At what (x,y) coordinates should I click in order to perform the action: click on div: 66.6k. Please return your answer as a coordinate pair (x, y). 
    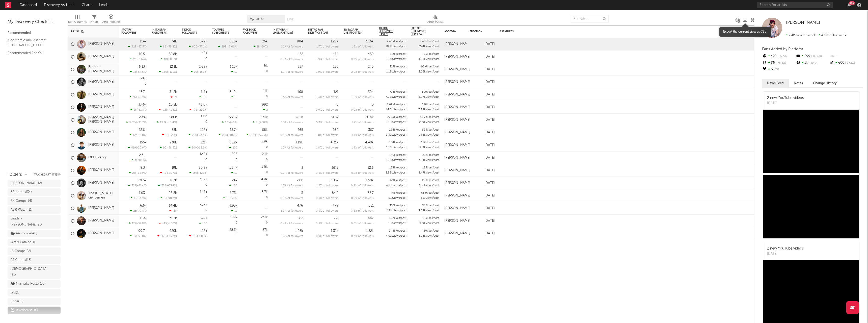
    Looking at the image, I should click on (233, 117).